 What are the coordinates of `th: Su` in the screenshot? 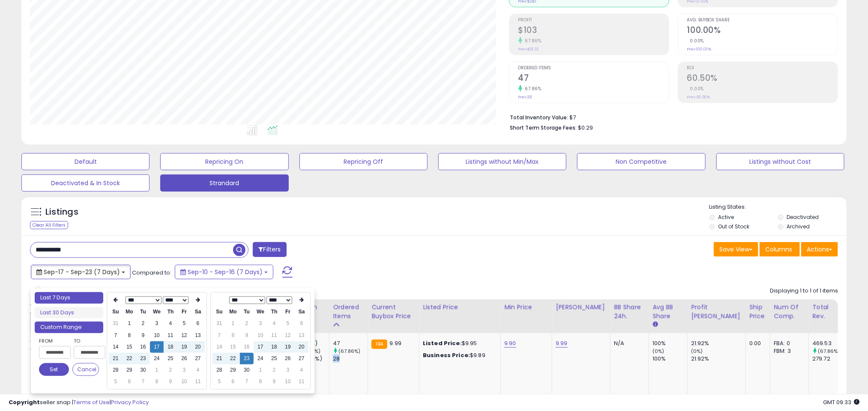 It's located at (219, 312).